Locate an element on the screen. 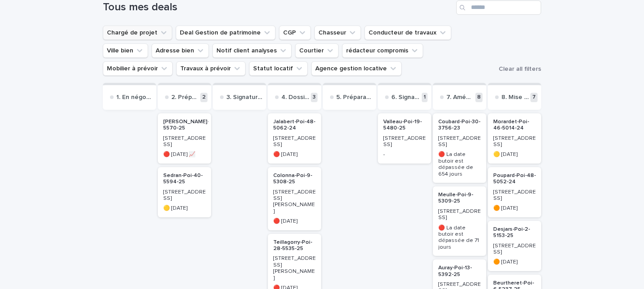 The width and height of the screenshot is (644, 289). button: Agence gestion locative is located at coordinates (356, 68).